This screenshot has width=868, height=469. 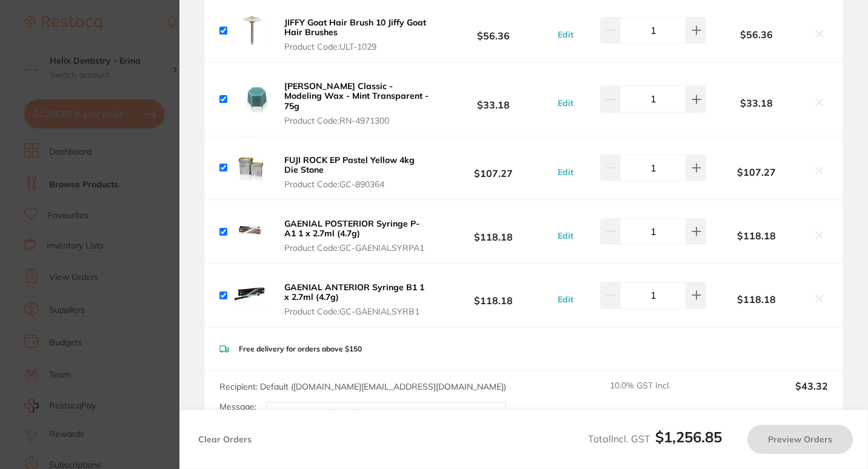 What do you see at coordinates (357, 312) in the screenshot?
I see `span: Product Code: GC-GAENIALSYRB1` at bounding box center [357, 312].